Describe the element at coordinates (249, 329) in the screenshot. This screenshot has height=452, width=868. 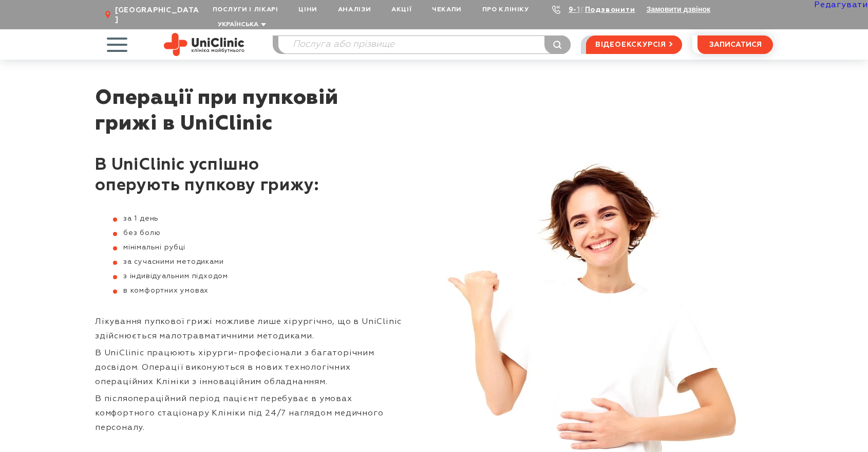
I see `p: Лікування пупкової грижі можливе лише хірургічно, що в UniClinic здійснюється малотравматичними м...` at that location.